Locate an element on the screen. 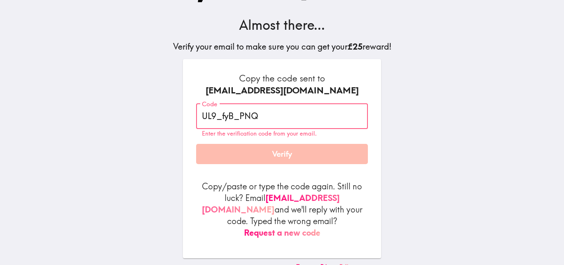  button: Verify is located at coordinates (282, 154).